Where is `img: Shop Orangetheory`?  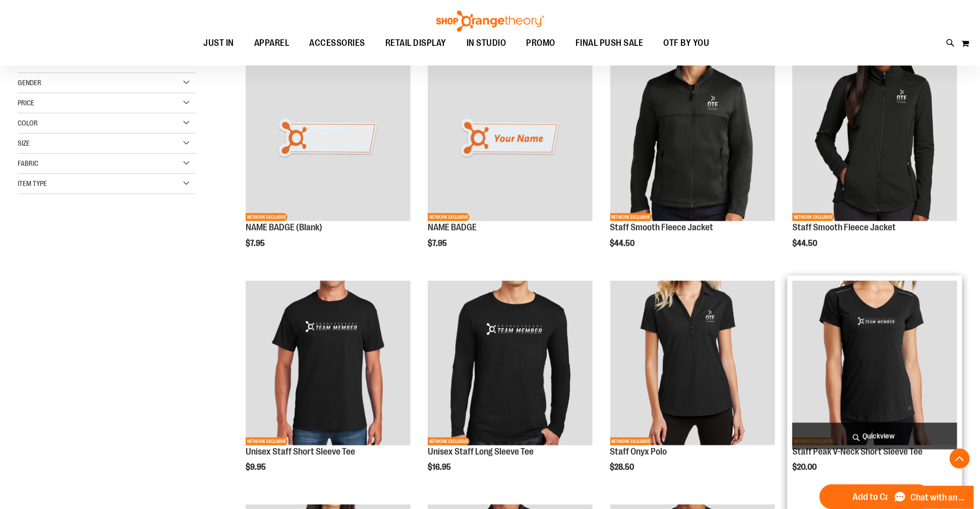
img: Shop Orangetheory is located at coordinates (490, 21).